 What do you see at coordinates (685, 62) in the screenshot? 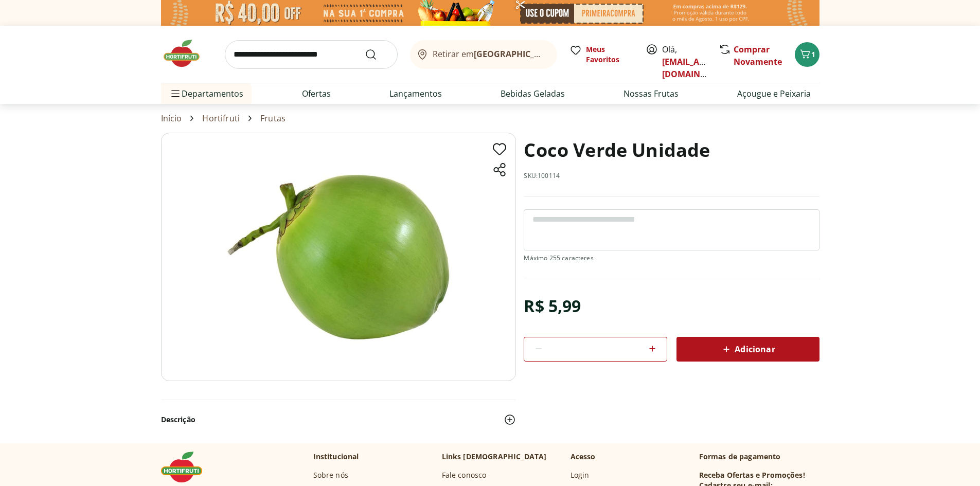
I see `span: Olá,` at bounding box center [685, 62].